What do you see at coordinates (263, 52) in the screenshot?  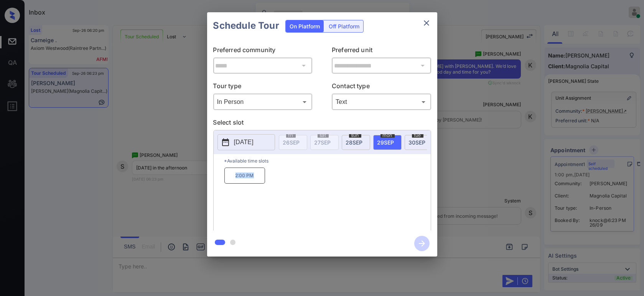 I see `p: Preferred community` at bounding box center [263, 52].